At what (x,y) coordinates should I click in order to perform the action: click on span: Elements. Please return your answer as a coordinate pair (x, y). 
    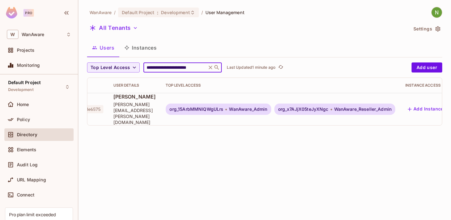
    Looking at the image, I should click on (27, 149).